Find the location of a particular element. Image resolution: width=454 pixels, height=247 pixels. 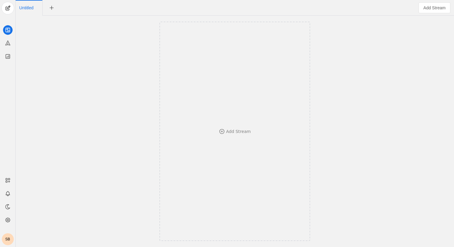

button: SB is located at coordinates (8, 239).